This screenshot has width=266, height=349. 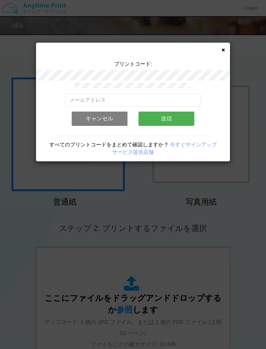 I want to click on input: メールアドレス, so click(x=133, y=100).